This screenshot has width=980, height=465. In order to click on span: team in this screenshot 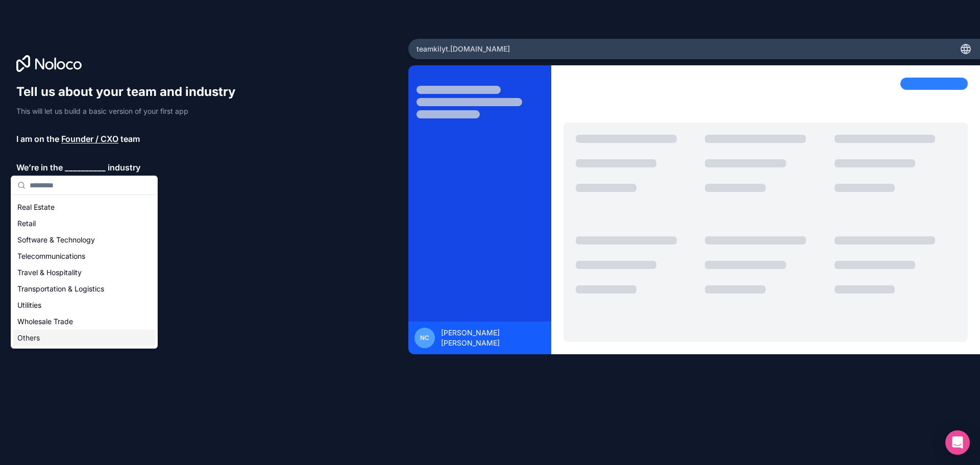, I will do `click(130, 139)`.